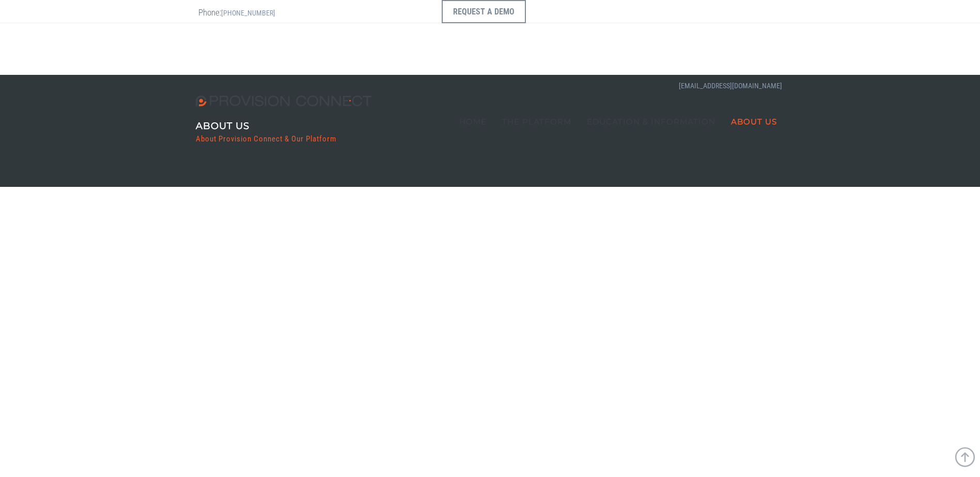  What do you see at coordinates (537, 121) in the screenshot?
I see `a: The Platform` at bounding box center [537, 121].